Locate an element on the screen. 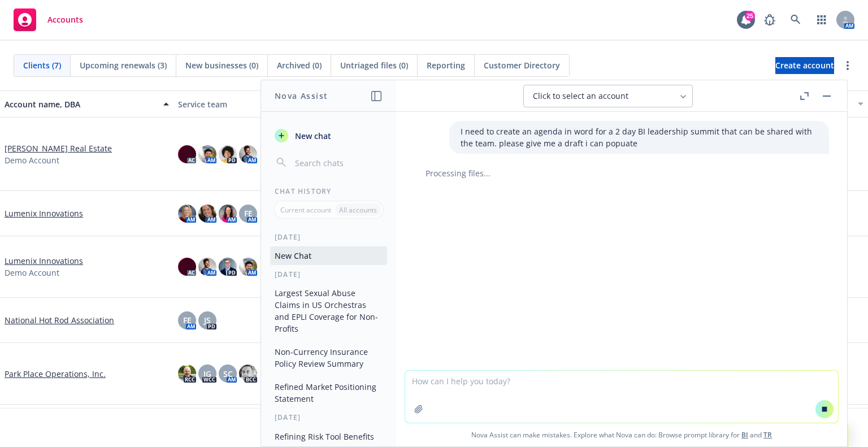 The width and height of the screenshot is (868, 447). a: Report a Bug is located at coordinates (769, 20).